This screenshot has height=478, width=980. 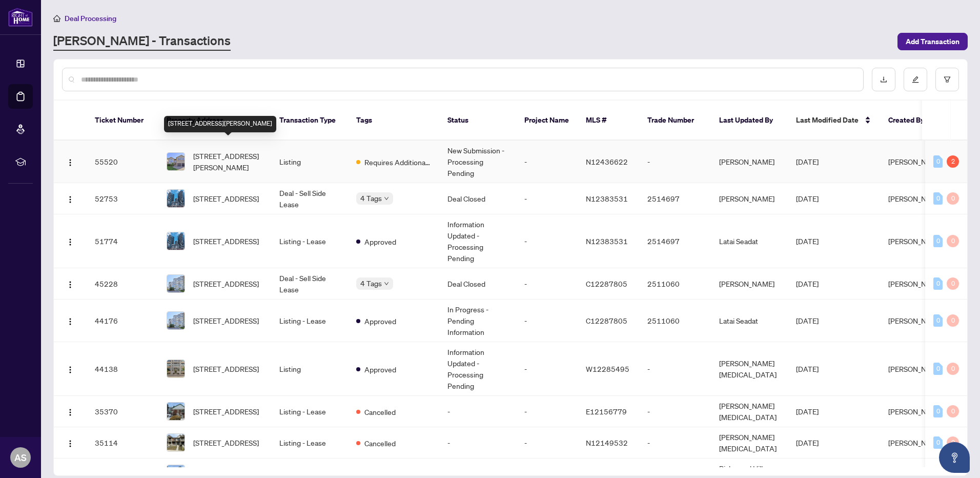 What do you see at coordinates (123, 241) in the screenshot?
I see `td: 51774` at bounding box center [123, 241].